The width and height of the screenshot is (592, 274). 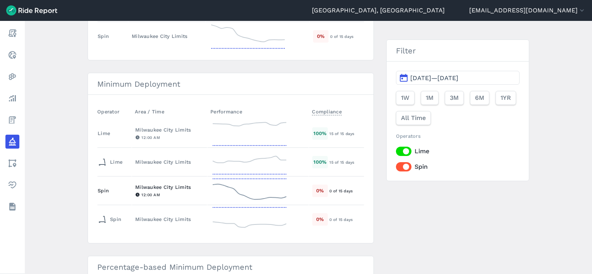 I want to click on span: Operators, so click(x=408, y=136).